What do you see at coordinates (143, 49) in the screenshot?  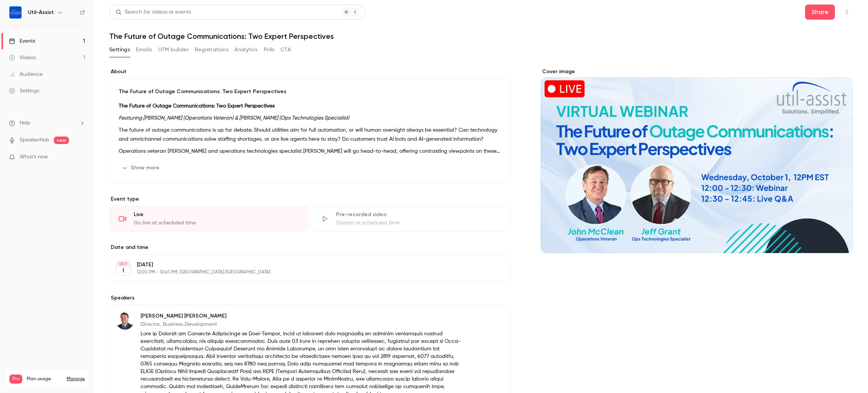 I see `button: Emails` at bounding box center [143, 49].